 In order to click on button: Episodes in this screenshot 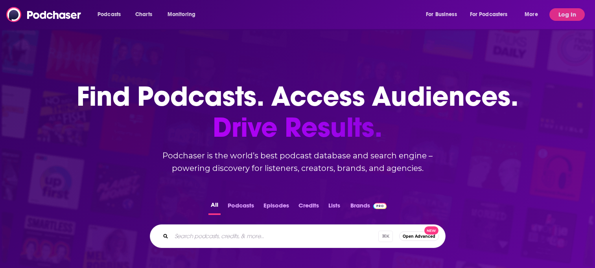, I will do `click(276, 207)`.